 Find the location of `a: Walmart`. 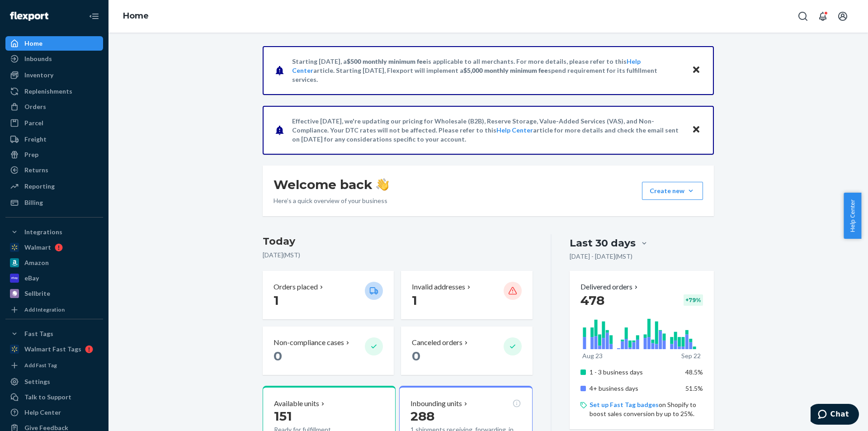

a: Walmart is located at coordinates (55, 247).